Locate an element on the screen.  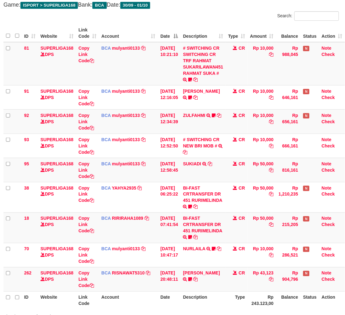
span: 30/09 - 01/10 is located at coordinates (135, 5).